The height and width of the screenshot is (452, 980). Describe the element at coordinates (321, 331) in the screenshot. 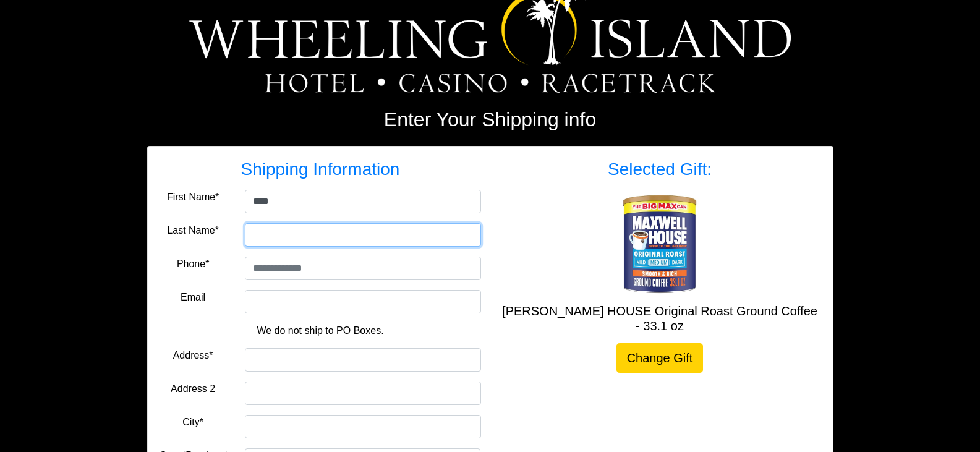

I see `p: We do not ship to PO Boxes.` at that location.